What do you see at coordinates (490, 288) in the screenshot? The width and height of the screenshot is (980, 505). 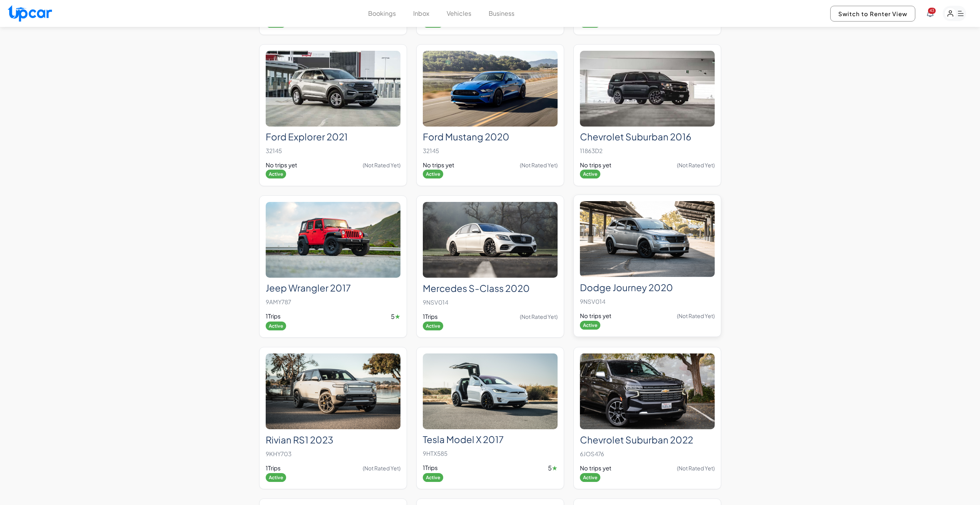 I see `h2: Mercedes S-Class 2020` at bounding box center [490, 288].